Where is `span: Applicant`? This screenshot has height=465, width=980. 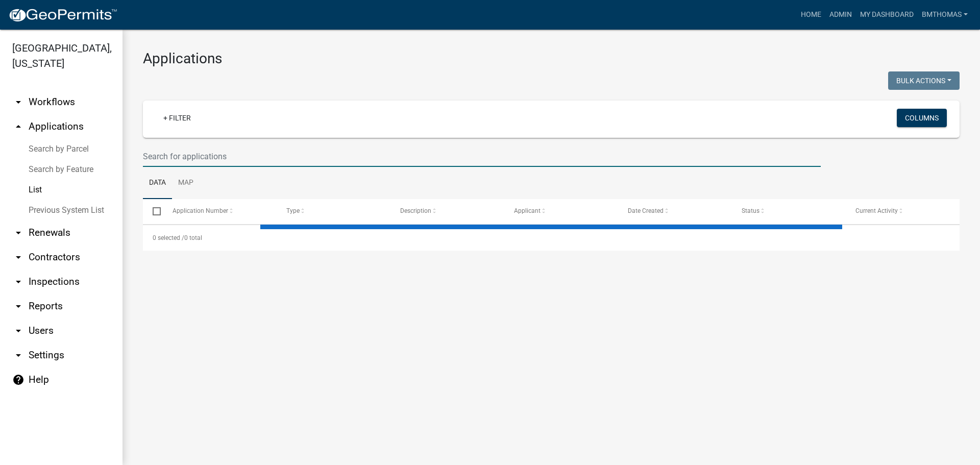
span: Applicant is located at coordinates (527, 211).